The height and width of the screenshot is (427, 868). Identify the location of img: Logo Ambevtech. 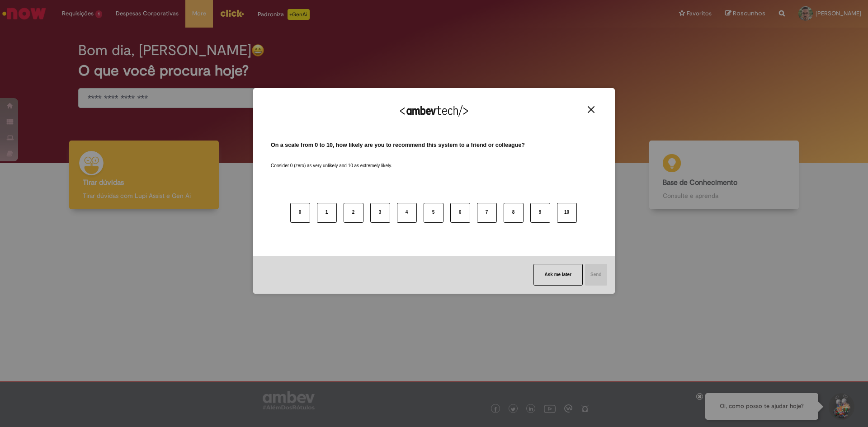
(434, 111).